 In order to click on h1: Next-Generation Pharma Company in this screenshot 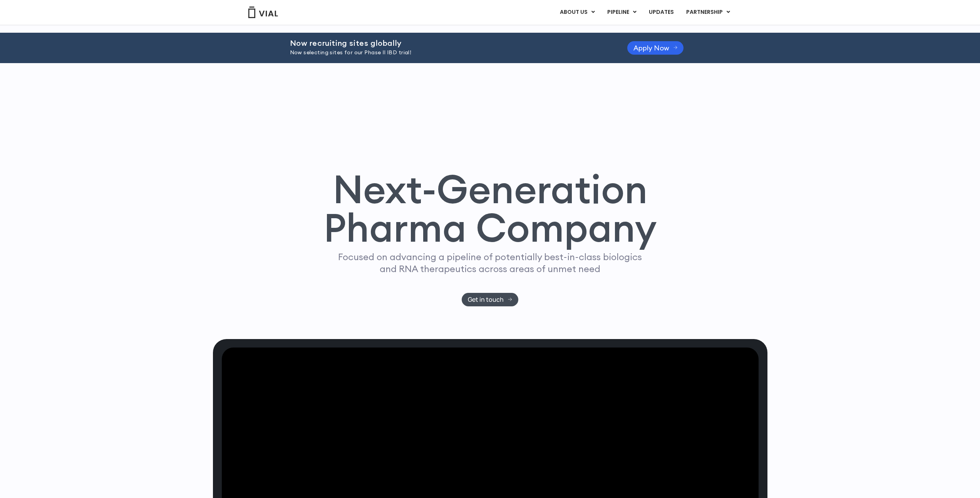, I will do `click(490, 209)`.